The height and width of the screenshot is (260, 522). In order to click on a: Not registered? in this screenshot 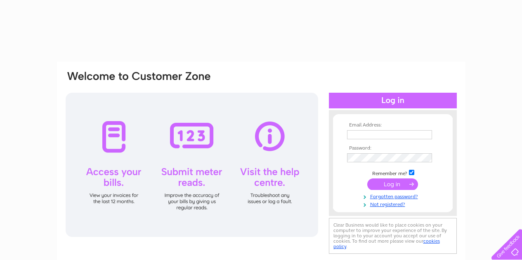, I will do `click(394, 204)`.